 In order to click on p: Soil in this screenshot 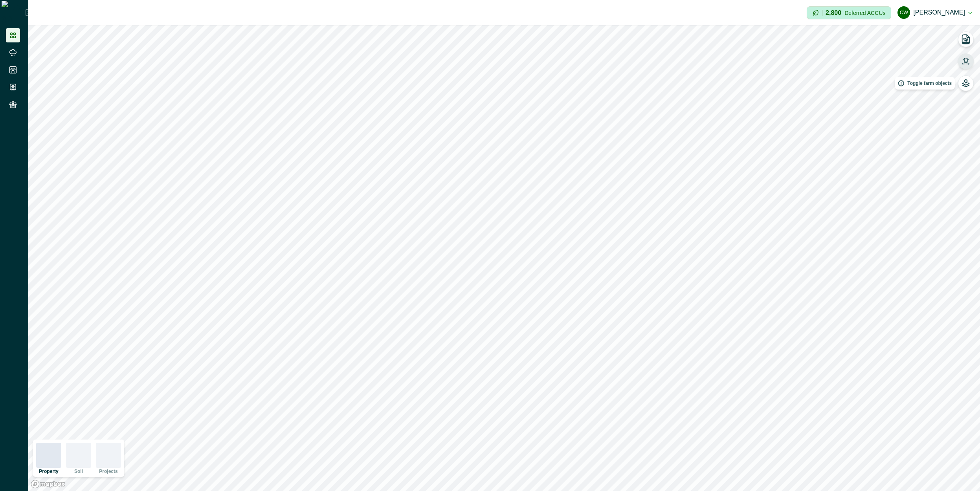, I will do `click(78, 471)`.